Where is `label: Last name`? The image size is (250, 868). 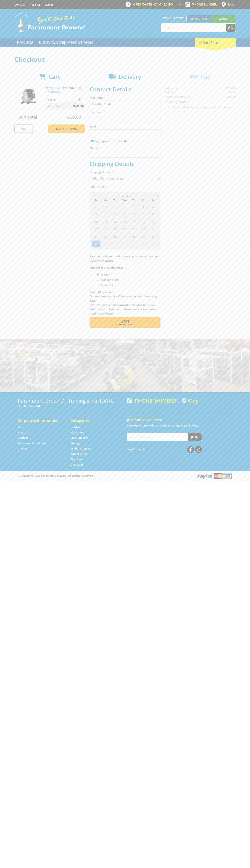 label: Last name is located at coordinates (125, 112).